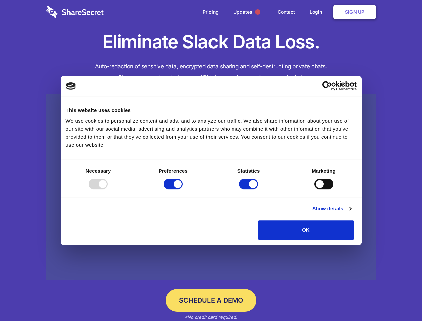  I want to click on h4: Auto-redaction of sensitive data, encrypted data sharing and self-destructing private chats. Shar..., so click(211, 72).